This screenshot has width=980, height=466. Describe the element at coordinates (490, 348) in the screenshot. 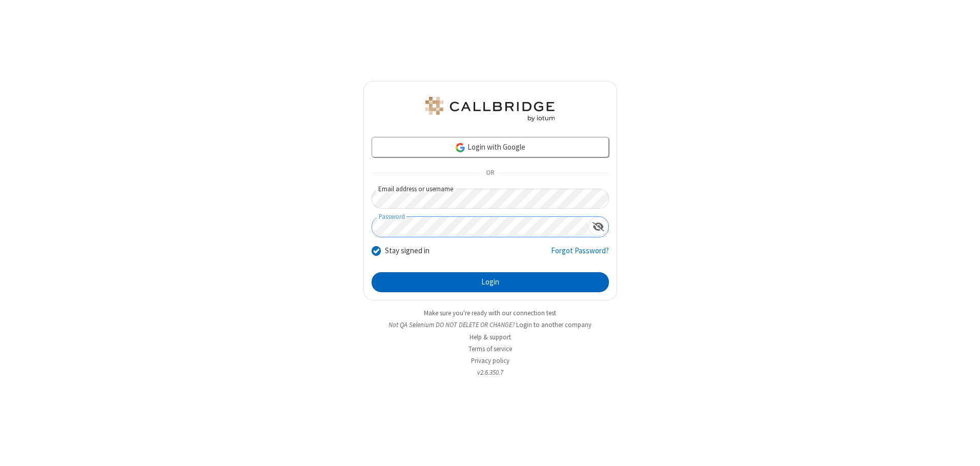

I see `a: Terms of service` at that location.